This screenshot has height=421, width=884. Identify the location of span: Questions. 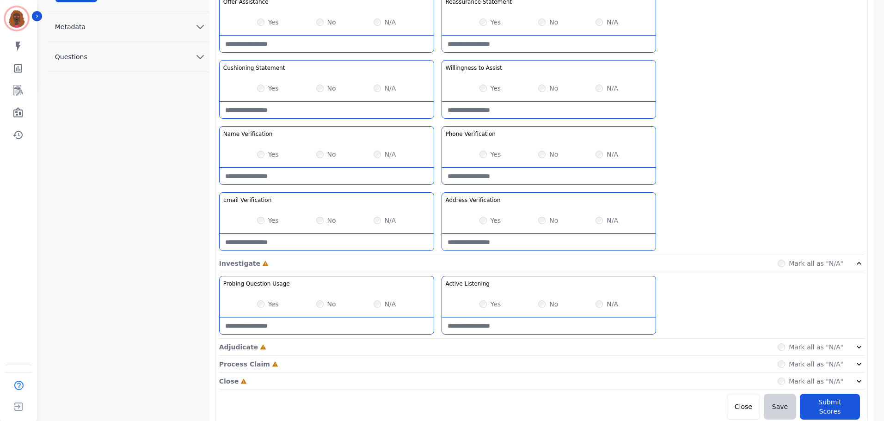
(71, 57).